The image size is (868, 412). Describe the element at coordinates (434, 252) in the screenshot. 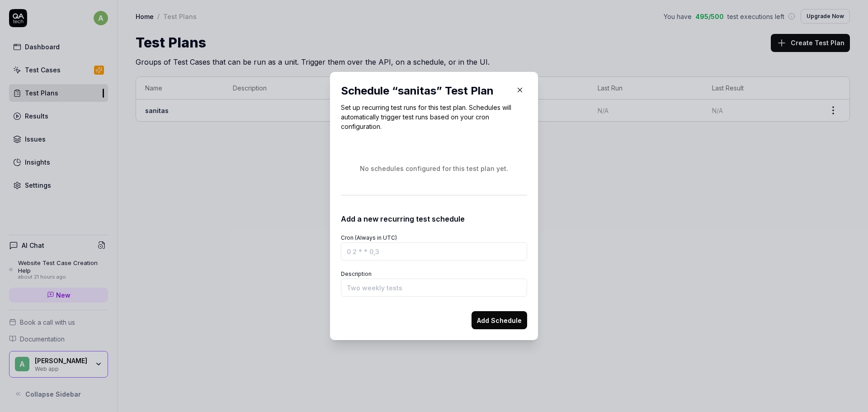

I see `input: 0 2 * * 0,3` at that location.